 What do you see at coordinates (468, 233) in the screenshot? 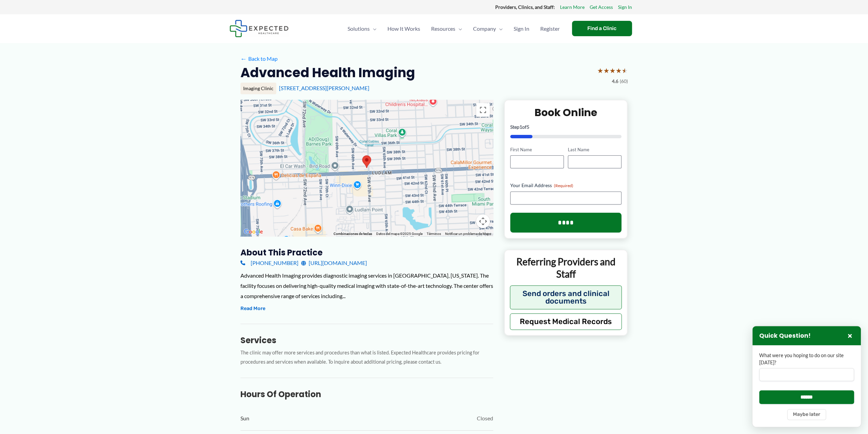
I see `a: Notificar un problema de Maps` at bounding box center [468, 233].